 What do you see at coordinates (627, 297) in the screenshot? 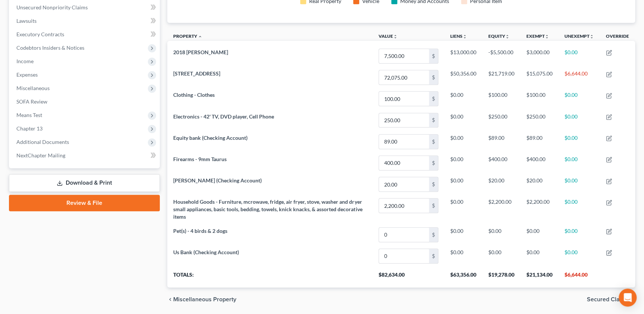
I see `div: Open Intercom Messenger` at bounding box center [627, 297].